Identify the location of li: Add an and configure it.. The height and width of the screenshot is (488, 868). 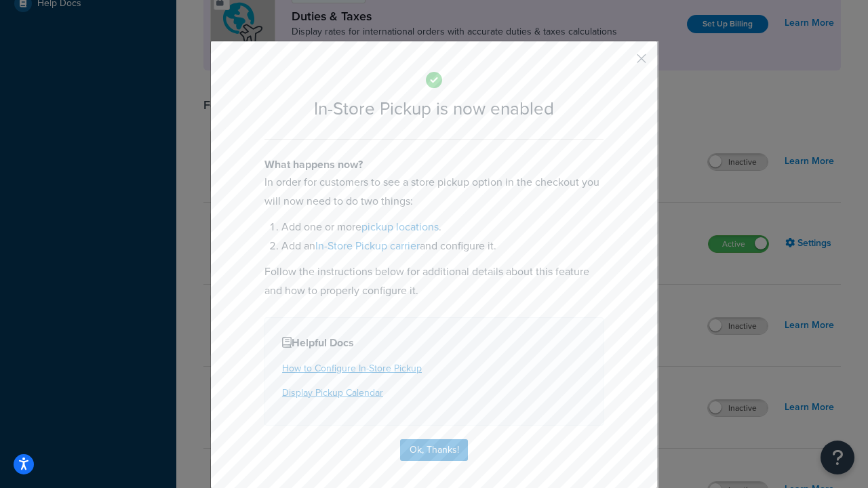
(442, 246).